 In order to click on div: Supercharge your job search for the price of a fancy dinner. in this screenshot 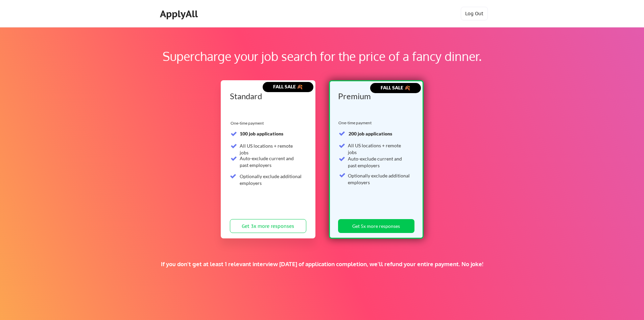, I will do `click(322, 57)`.